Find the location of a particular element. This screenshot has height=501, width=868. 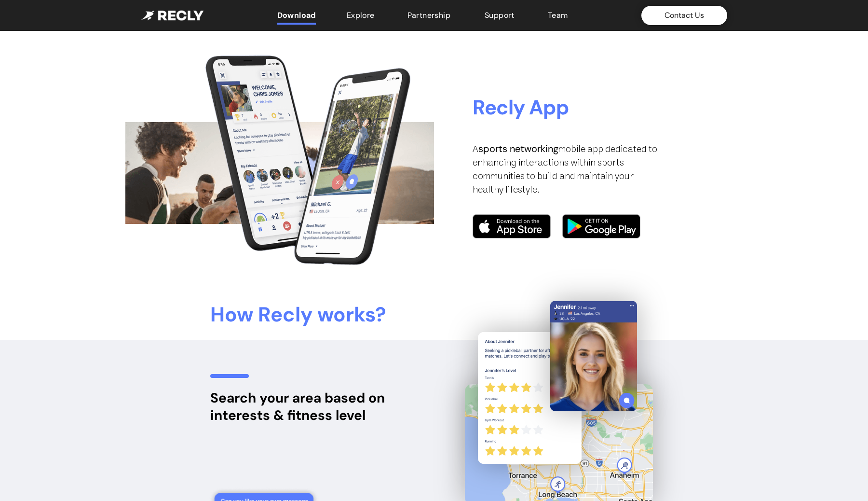

a: Download is located at coordinates (296, 16).